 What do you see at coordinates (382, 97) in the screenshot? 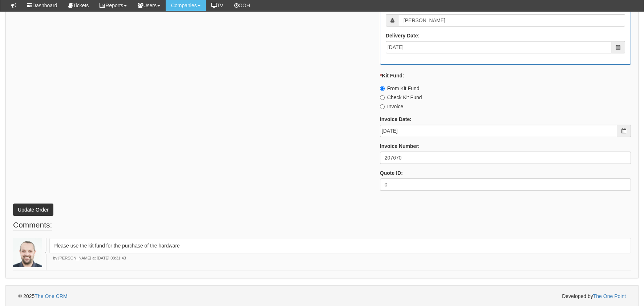
I see `input: Check Kit Fund` at bounding box center [382, 97].